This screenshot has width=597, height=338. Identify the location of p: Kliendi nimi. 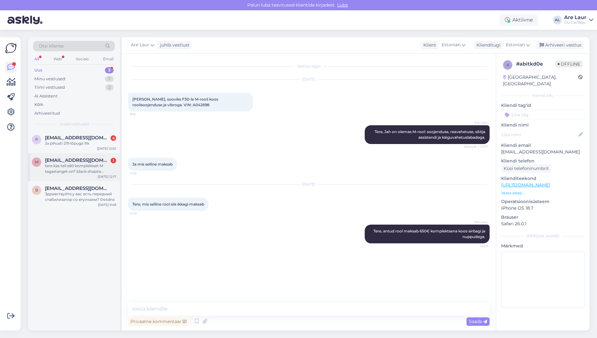
(543, 125).